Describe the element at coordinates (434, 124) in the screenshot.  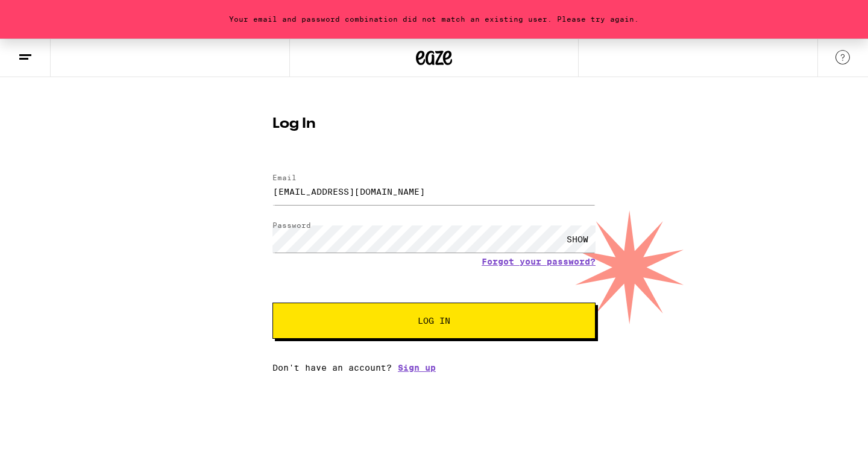
I see `h1: Log In` at that location.